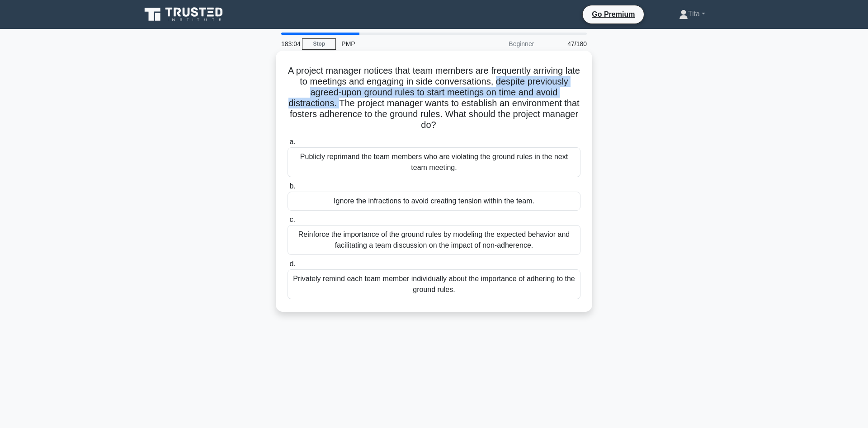 This screenshot has height=428, width=868. What do you see at coordinates (292, 186) in the screenshot?
I see `span: b.` at bounding box center [292, 186].